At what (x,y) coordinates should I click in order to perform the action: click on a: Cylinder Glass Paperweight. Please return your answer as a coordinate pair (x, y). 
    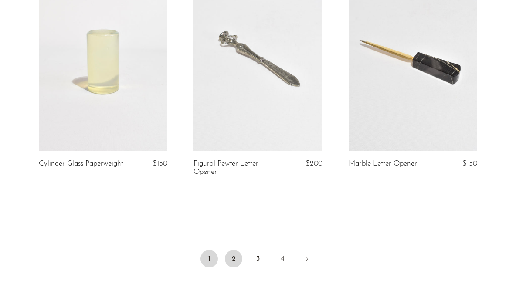
    Looking at the image, I should click on (81, 164).